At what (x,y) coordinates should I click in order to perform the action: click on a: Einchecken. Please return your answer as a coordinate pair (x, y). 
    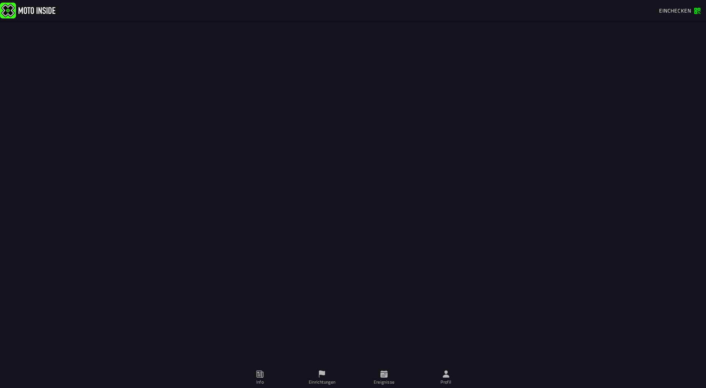
    Looking at the image, I should click on (679, 10).